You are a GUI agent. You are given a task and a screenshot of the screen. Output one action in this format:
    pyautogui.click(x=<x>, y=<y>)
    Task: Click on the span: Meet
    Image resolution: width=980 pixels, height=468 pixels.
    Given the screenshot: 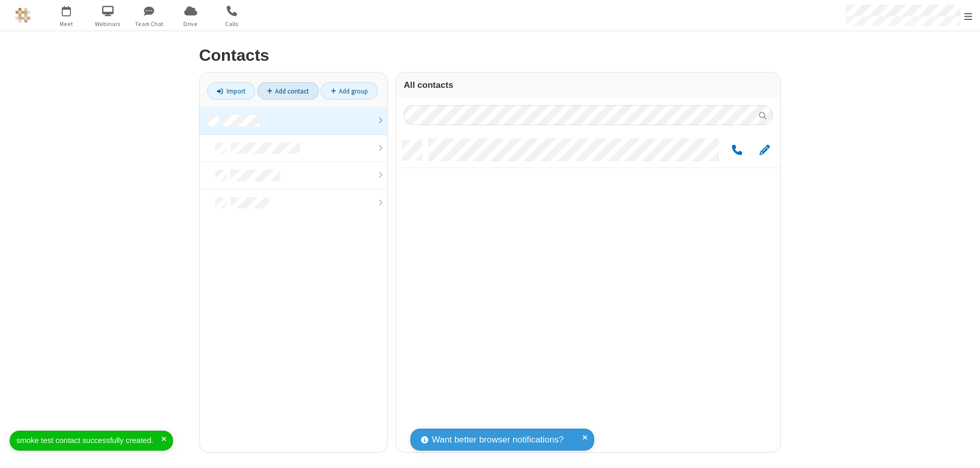 What is the action you would take?
    pyautogui.click(x=66, y=24)
    